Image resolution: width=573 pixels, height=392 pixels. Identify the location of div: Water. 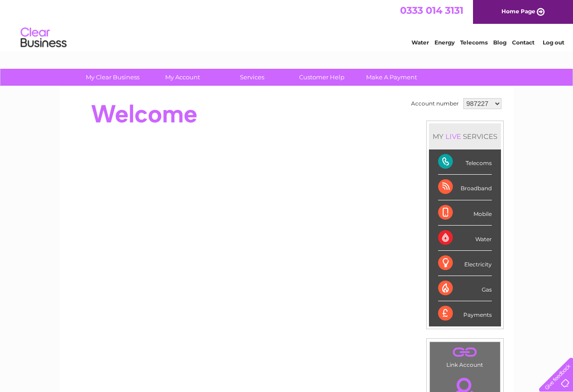
(465, 238).